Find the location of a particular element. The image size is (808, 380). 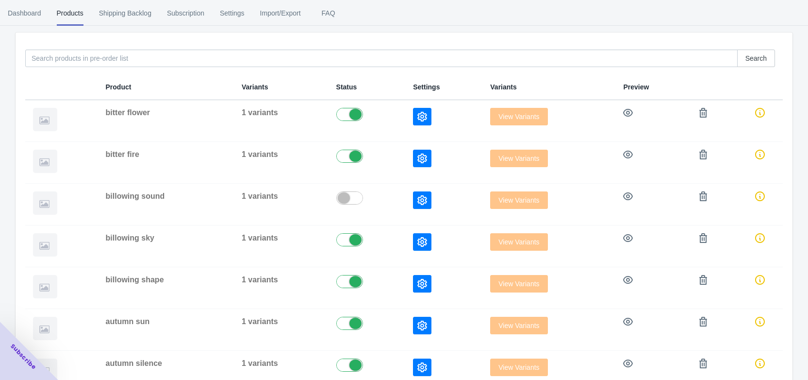

span: Search is located at coordinates (756, 58).